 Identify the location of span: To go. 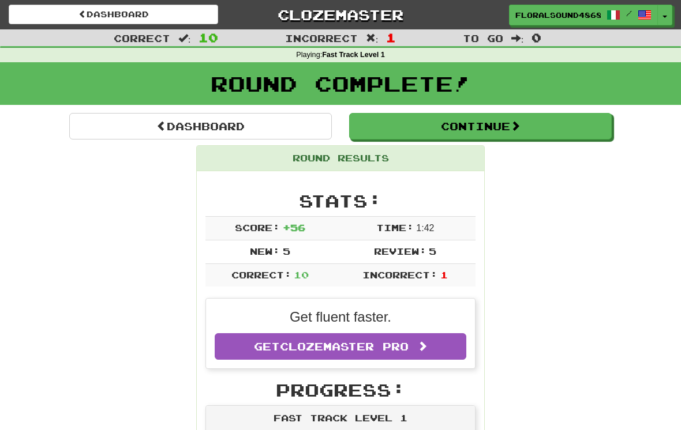
(483, 38).